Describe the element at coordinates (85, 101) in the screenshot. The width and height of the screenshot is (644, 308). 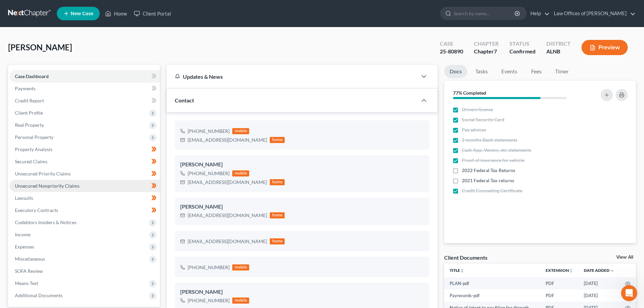
I see `a: Credit Report` at that location.